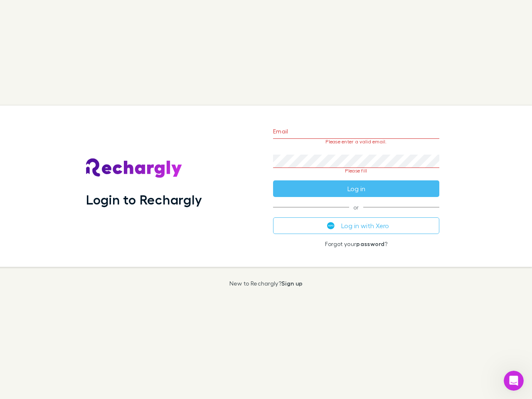 This screenshot has height=399, width=532. Describe the element at coordinates (134, 168) in the screenshot. I see `img: Rechargly's Logo` at that location.